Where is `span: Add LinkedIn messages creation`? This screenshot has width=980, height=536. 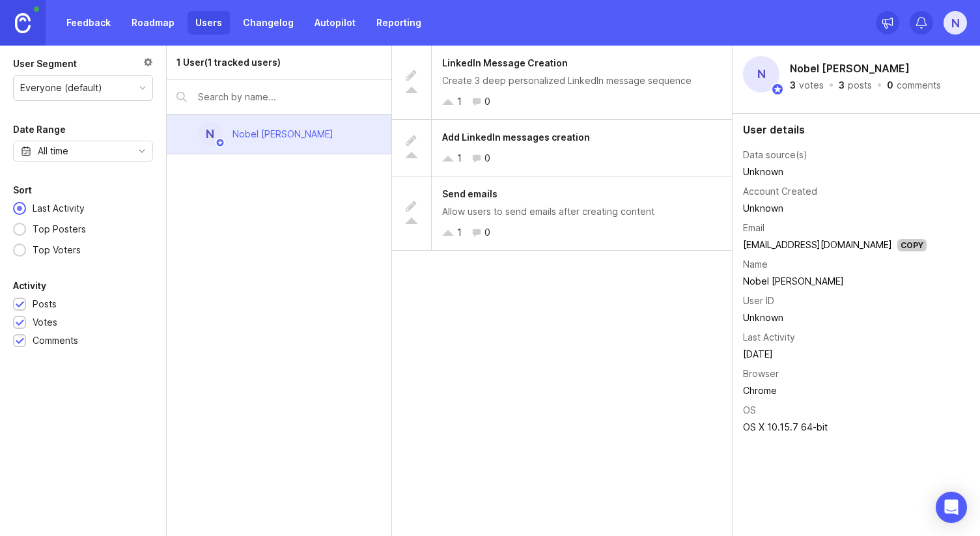 span: Add LinkedIn messages creation is located at coordinates (516, 136).